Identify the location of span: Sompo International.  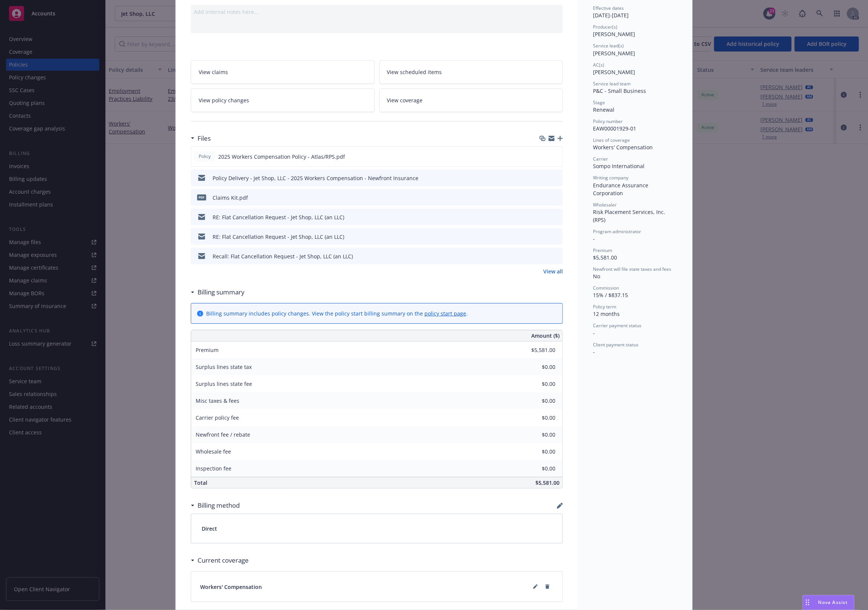
(618, 166).